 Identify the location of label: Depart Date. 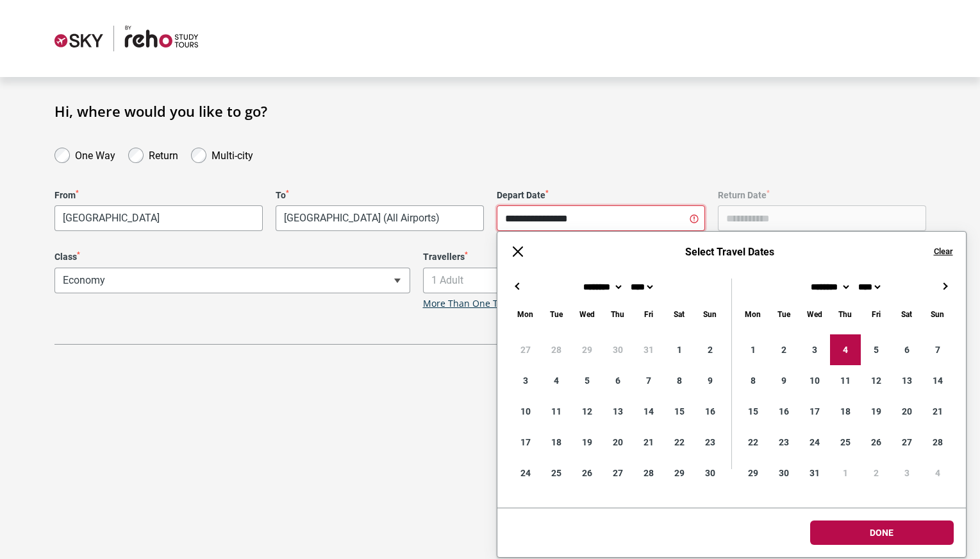
(600, 195).